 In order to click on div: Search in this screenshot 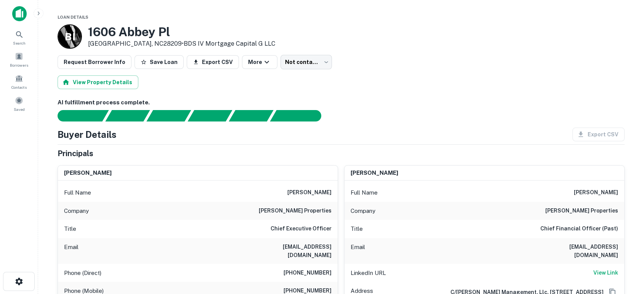, I will do `click(19, 37)`.